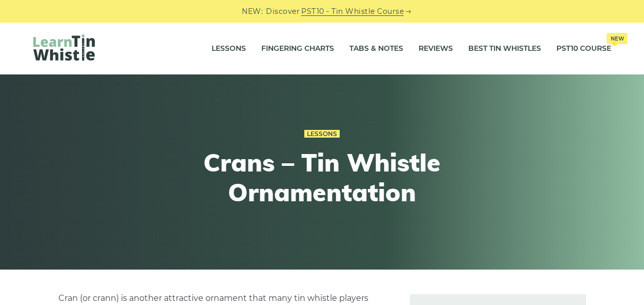 Image resolution: width=644 pixels, height=305 pixels. I want to click on a: Reviews, so click(436, 48).